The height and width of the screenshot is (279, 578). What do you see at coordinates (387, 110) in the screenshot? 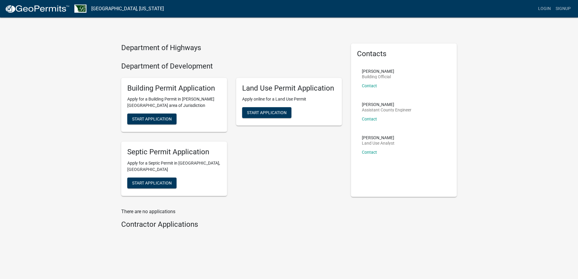
I see `p: Assistant County Engineer` at bounding box center [387, 110].